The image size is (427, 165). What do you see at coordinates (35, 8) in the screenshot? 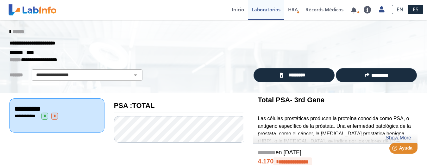
I see `span: Ayuda` at bounding box center [35, 8].